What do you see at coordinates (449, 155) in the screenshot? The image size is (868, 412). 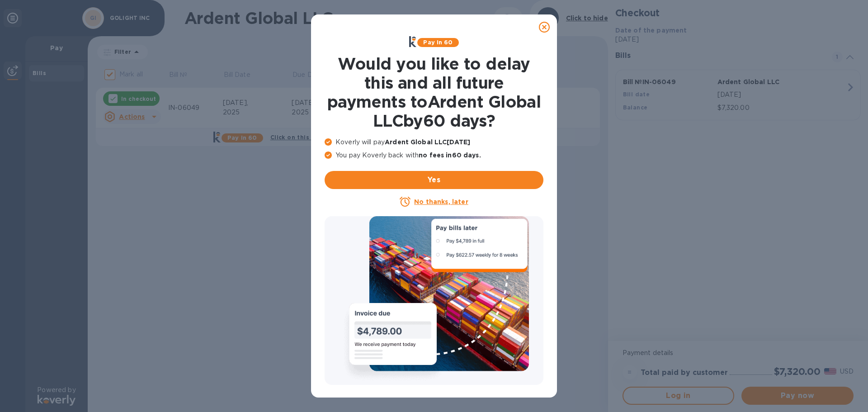 I see `b: no fees in 60 days .` at bounding box center [449, 155].